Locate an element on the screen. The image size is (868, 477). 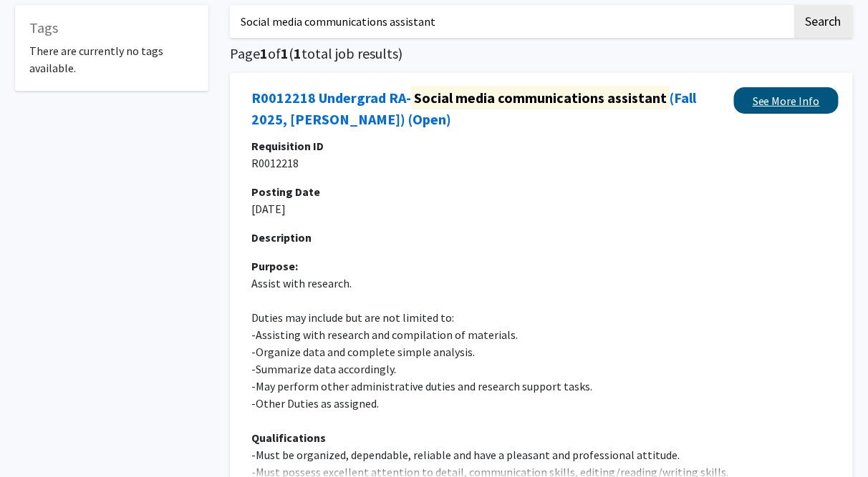
b: Requisition ID is located at coordinates (287, 146).